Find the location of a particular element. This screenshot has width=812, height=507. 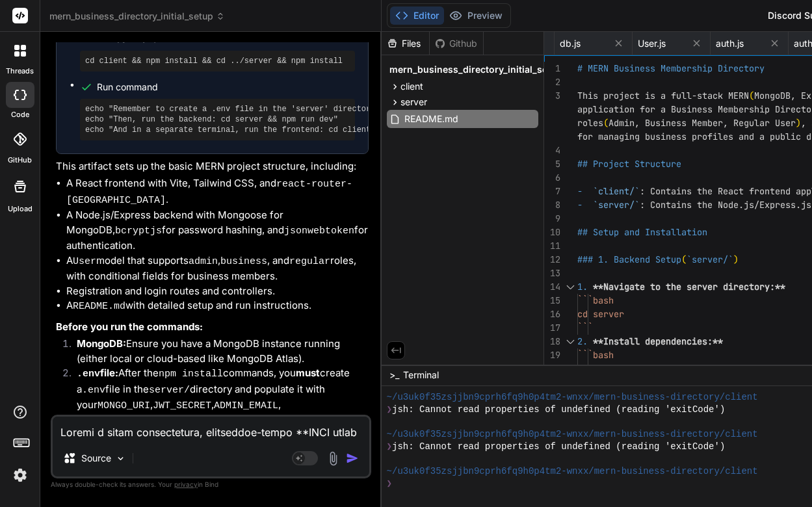

span: ### 1. Backend Setup is located at coordinates (629, 260).